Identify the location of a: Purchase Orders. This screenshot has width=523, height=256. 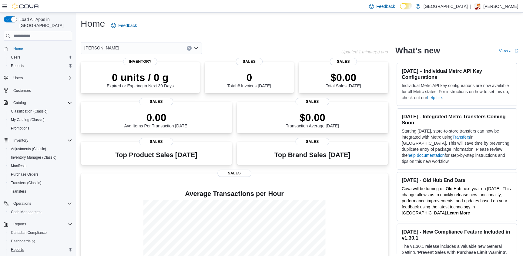
(25, 174).